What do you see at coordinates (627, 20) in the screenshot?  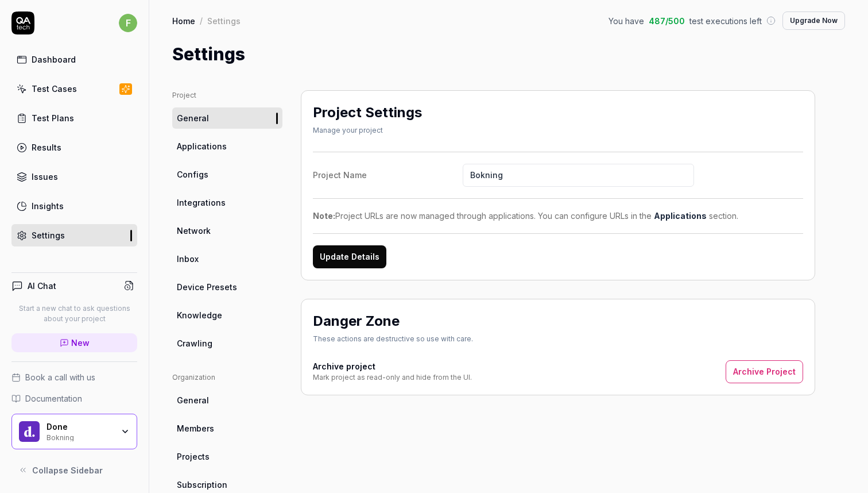 I see `span: You have` at bounding box center [627, 20].